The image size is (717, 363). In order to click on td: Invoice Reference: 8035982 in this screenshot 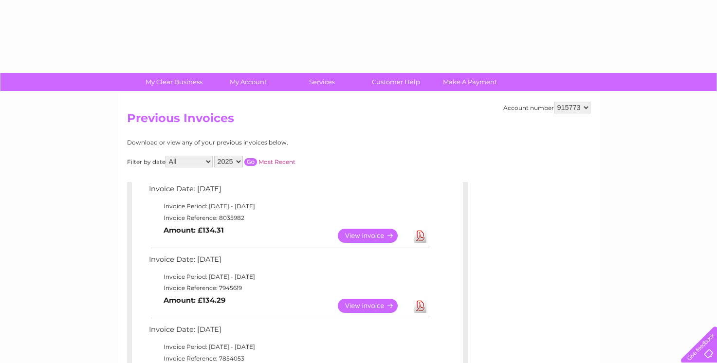, I will do `click(289, 218)`.